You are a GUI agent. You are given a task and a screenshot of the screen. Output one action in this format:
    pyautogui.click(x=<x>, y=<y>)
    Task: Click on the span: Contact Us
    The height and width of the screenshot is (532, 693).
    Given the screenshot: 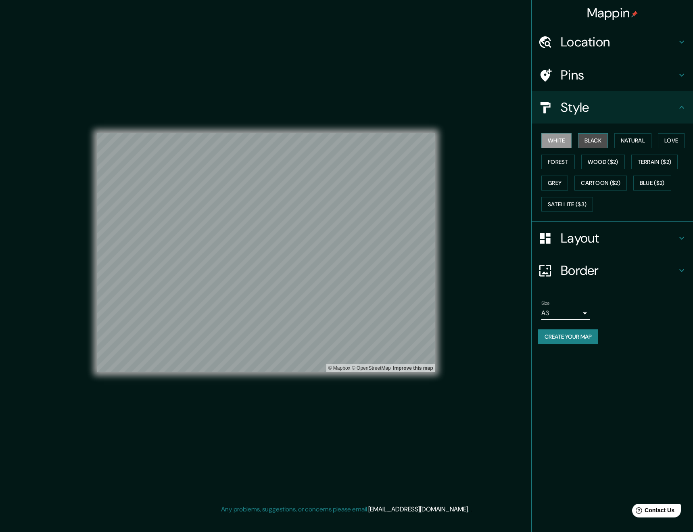 What is the action you would take?
    pyautogui.click(x=38, y=10)
    